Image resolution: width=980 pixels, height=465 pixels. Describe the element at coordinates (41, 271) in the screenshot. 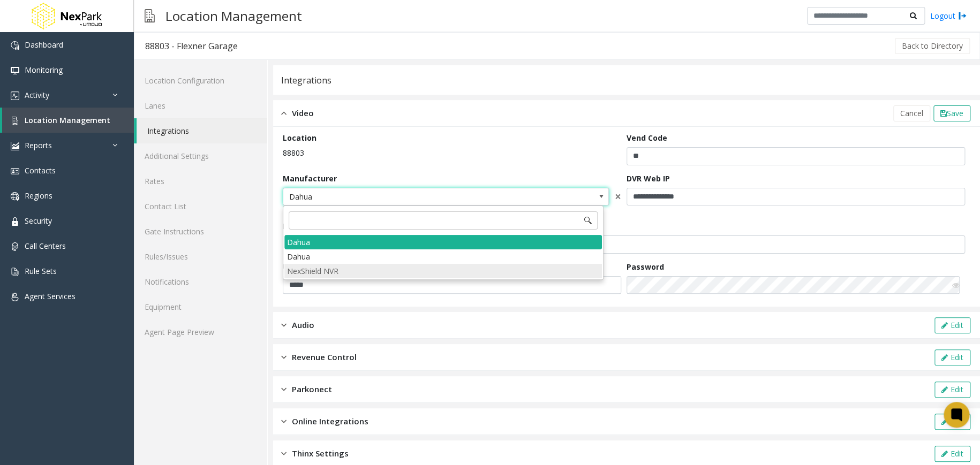

I see `span: Rule Sets` at that location.